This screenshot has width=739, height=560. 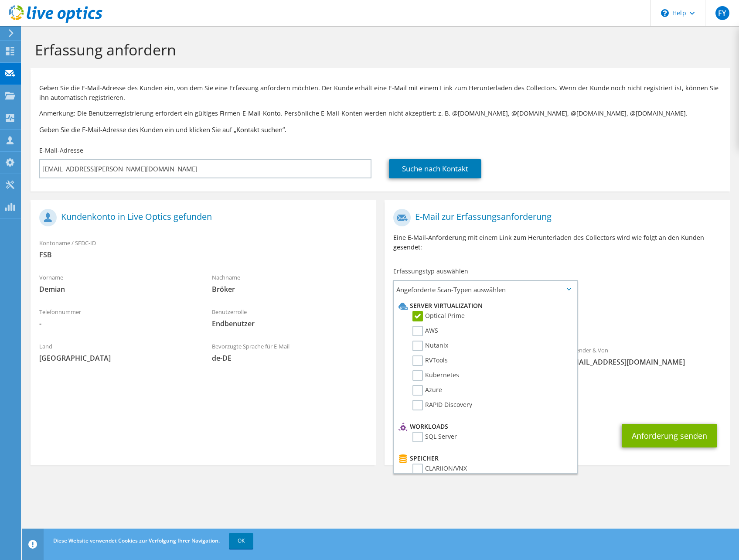 I want to click on div: Benutzerrolle, so click(x=289, y=317).